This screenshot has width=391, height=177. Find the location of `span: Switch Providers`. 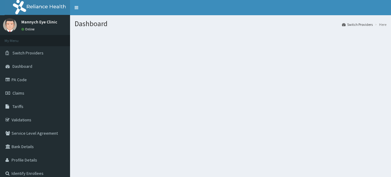

span: Switch Providers is located at coordinates (28, 53).